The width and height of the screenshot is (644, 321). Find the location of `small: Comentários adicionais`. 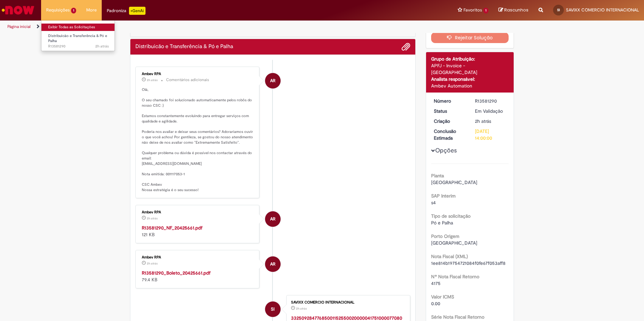

small: Comentários adicionais is located at coordinates (187, 80).